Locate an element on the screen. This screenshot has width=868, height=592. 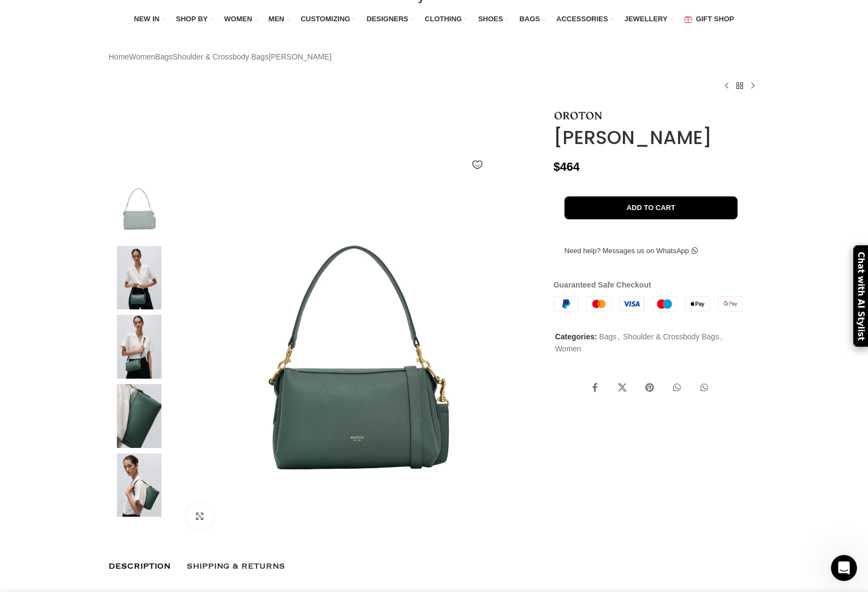
a: JEWELLERY is located at coordinates (649, 20).